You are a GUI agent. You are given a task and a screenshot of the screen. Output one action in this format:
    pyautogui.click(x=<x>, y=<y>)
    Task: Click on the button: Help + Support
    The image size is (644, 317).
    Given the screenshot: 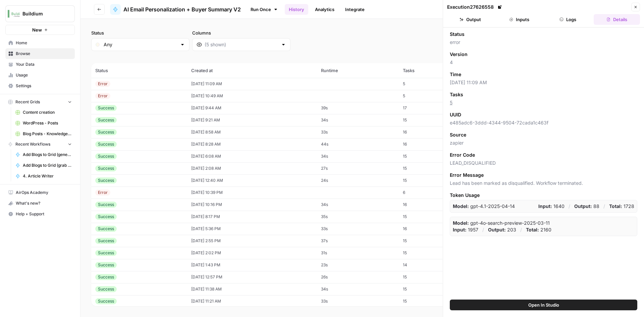 What is the action you would take?
    pyautogui.click(x=40, y=214)
    